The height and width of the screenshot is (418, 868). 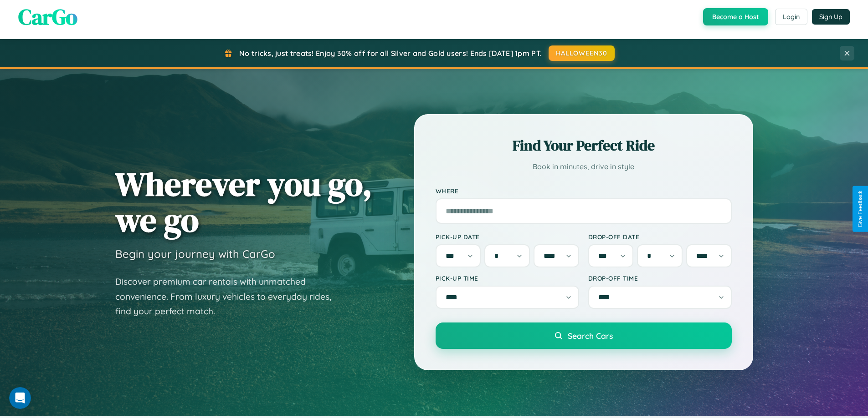 I want to click on label: Pick-up Date, so click(x=507, y=237).